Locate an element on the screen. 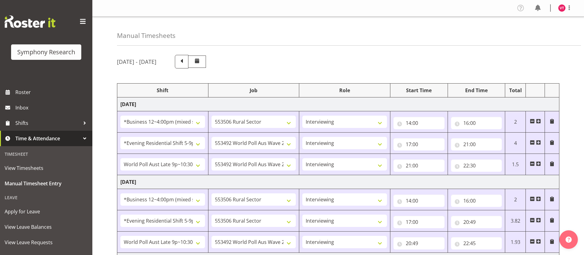 The width and height of the screenshot is (584, 255). div: End Time is located at coordinates (476, 90).